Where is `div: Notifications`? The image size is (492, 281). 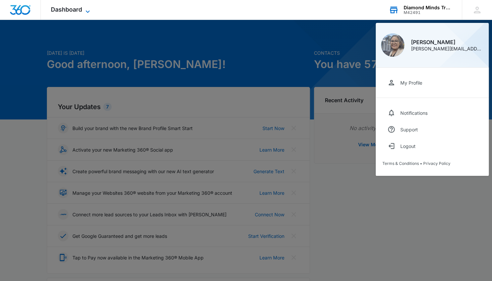 div: Notifications is located at coordinates (414, 113).